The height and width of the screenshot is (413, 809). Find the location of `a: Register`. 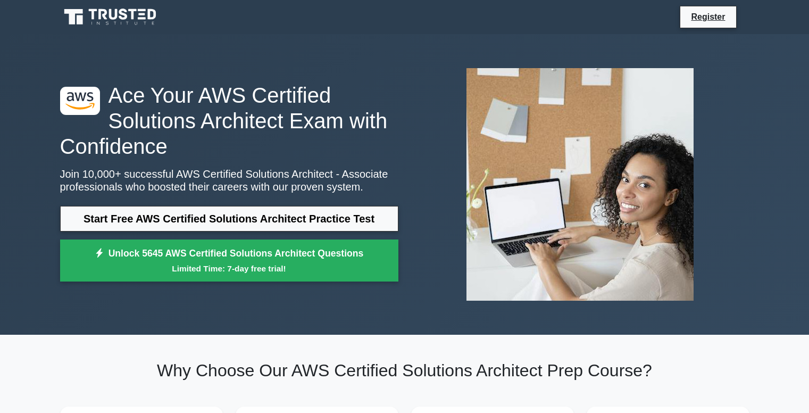

a: Register is located at coordinates (708, 16).